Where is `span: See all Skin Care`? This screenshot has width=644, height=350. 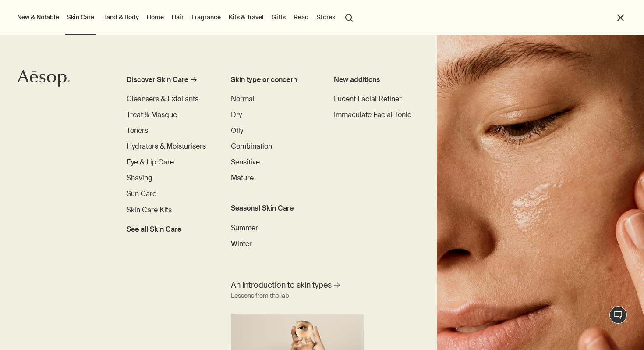 span: See all Skin Care is located at coordinates (154, 230).